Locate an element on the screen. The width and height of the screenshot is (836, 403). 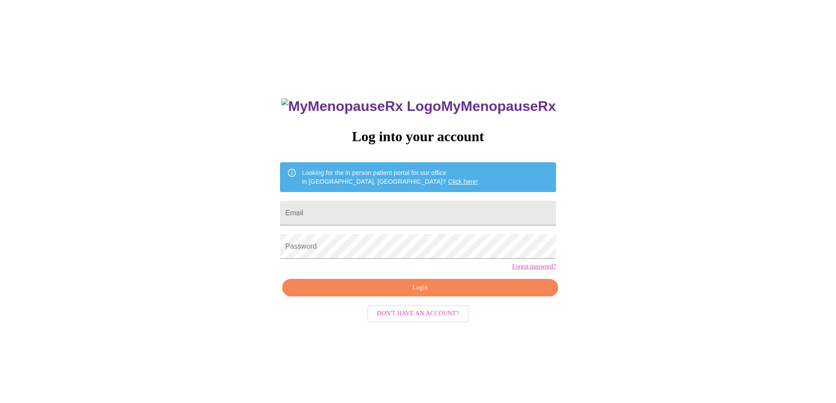
button: Login is located at coordinates (420, 288).